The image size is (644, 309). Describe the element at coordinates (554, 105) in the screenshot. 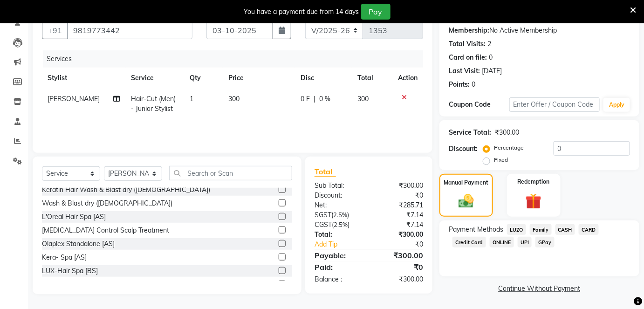

I see `input: Enter Offer / Coupon Code` at that location.